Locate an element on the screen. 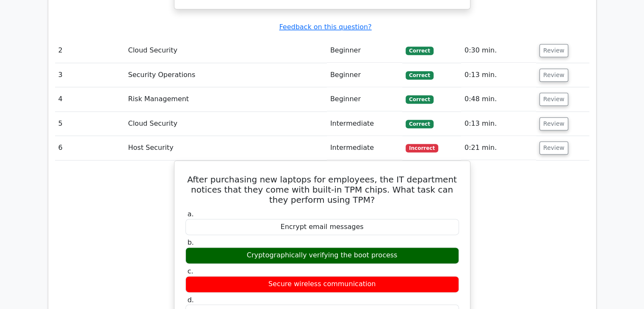  span: d. is located at coordinates (191, 300).